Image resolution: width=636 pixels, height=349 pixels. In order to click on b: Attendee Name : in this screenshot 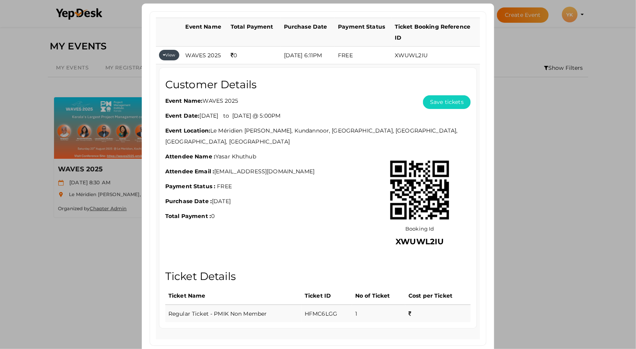, I will do `click(190, 156)`.